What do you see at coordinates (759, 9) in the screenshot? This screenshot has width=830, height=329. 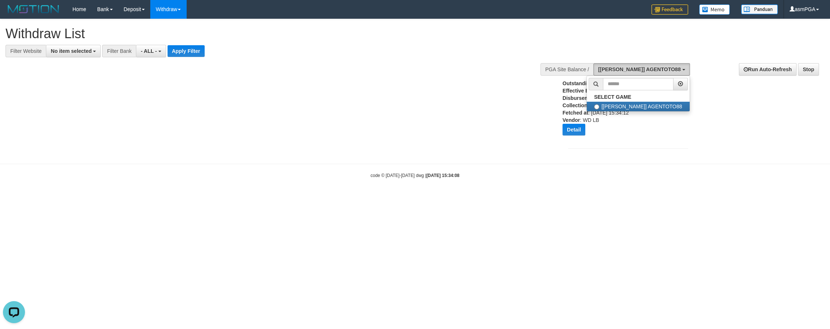 I see `img: panduan.png` at bounding box center [759, 9].